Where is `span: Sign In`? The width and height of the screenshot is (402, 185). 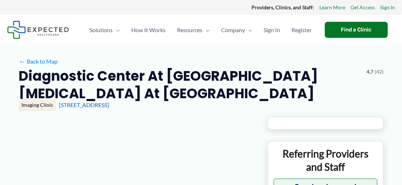 span: Sign In is located at coordinates (272, 30).